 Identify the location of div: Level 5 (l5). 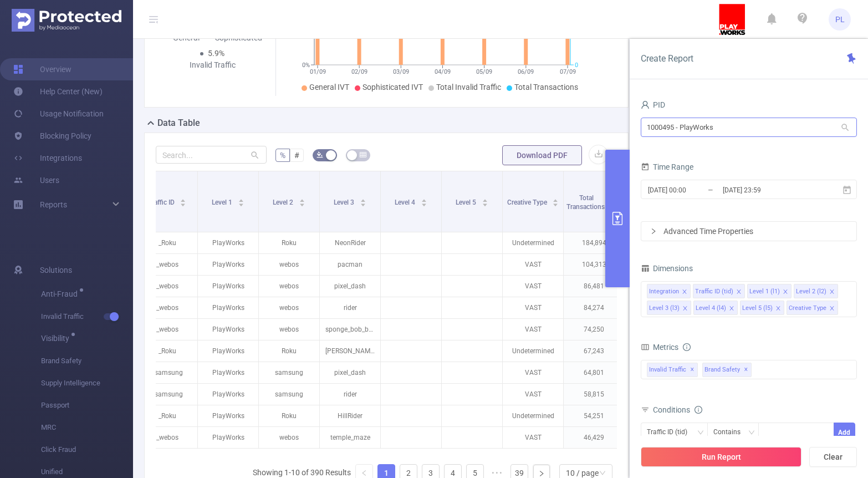
(757, 308).